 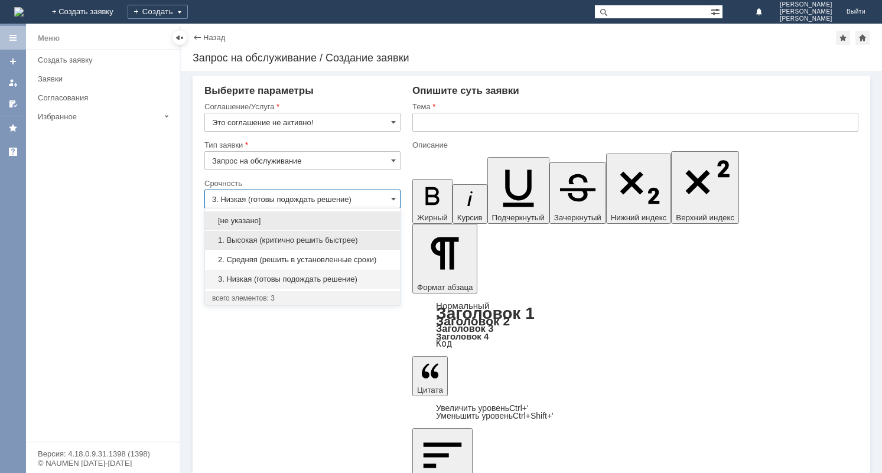 What do you see at coordinates (462, 305) in the screenshot?
I see `a: Нормальный` at bounding box center [462, 305].